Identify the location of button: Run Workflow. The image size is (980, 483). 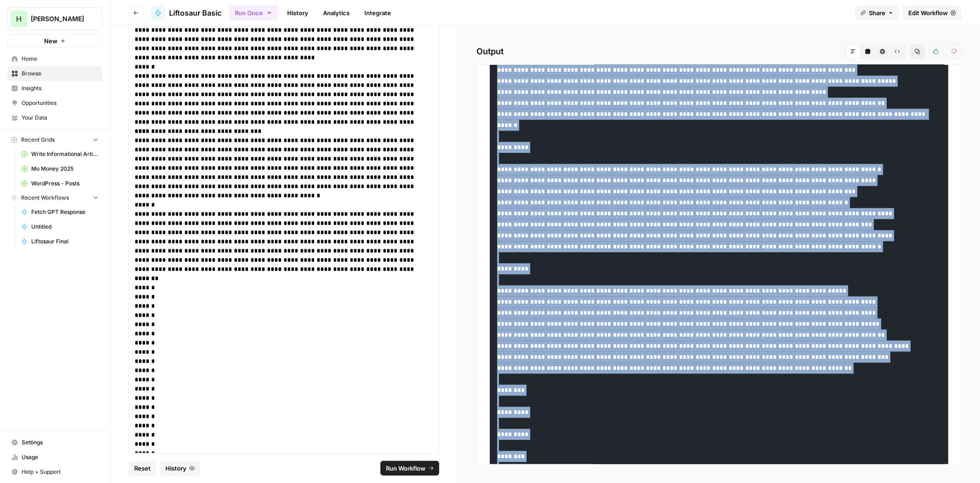
(410, 468).